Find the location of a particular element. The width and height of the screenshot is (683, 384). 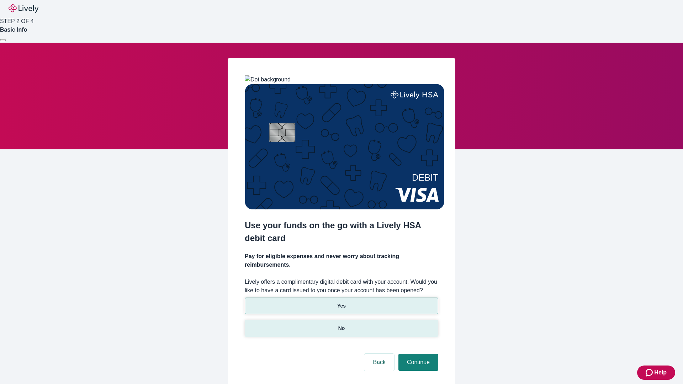

span: Help is located at coordinates (660, 373).